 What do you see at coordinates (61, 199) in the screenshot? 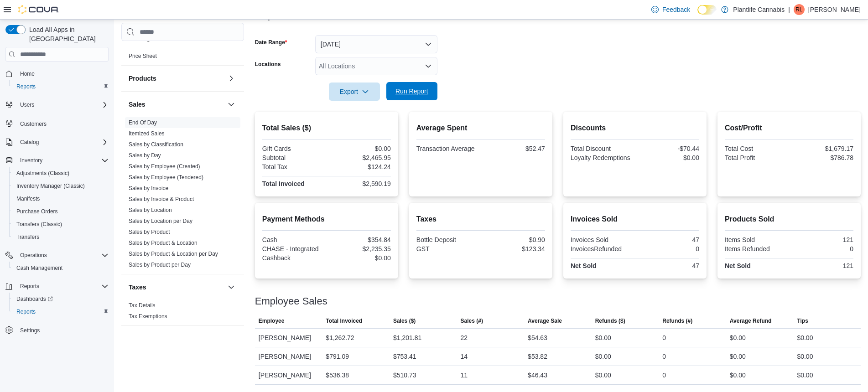
I see `span: Manifests` at bounding box center [61, 199].